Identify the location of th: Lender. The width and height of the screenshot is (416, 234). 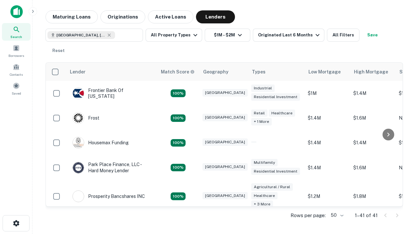
(112, 72).